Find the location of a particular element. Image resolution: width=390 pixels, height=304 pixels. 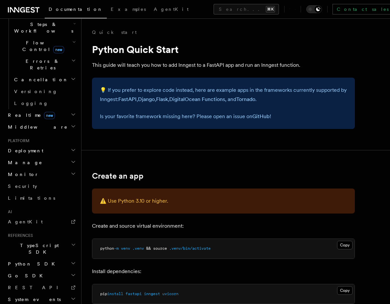

p: Install dependencies: is located at coordinates (223, 271).